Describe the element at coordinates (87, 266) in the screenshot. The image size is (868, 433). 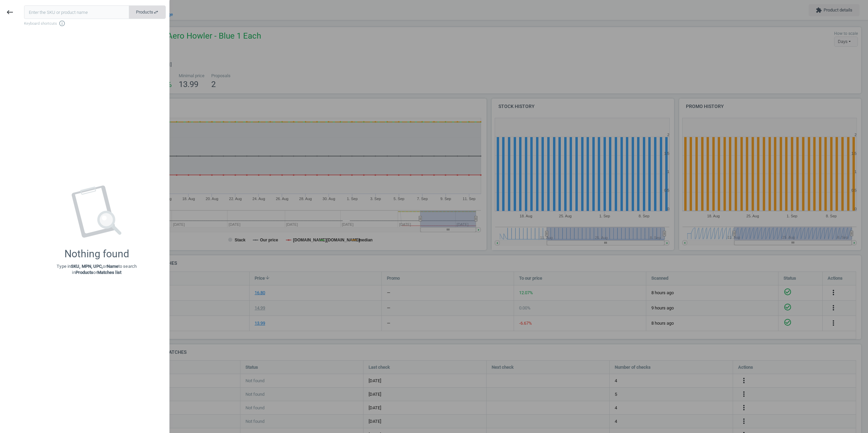
I see `strong: SKU, MPN, UPC,` at that location.